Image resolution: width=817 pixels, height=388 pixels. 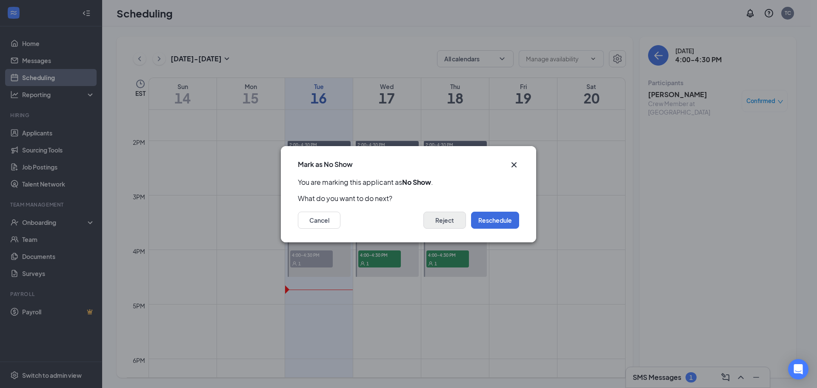 What do you see at coordinates (325, 164) in the screenshot?
I see `h3: Mark as No Show` at bounding box center [325, 164].